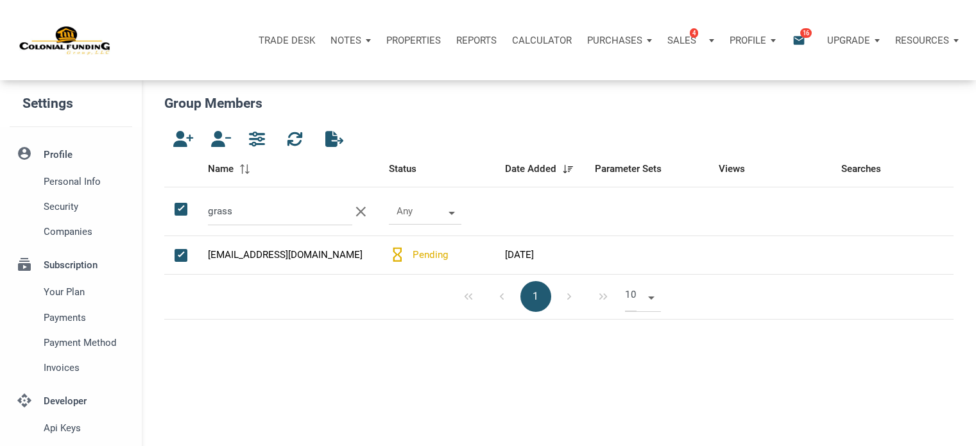 This screenshot has width=976, height=446. Describe the element at coordinates (753, 40) in the screenshot. I see `a: Profile` at that location.